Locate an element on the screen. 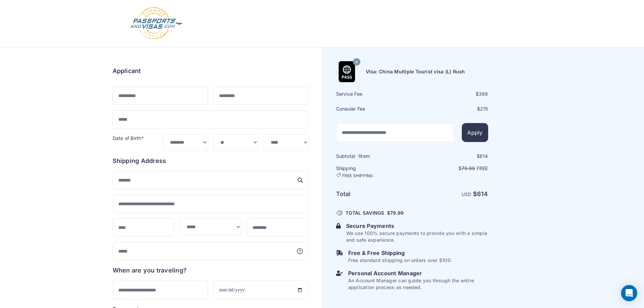  h6: Visa: China Multiple Tourist visa (L) Rush is located at coordinates (415, 72).